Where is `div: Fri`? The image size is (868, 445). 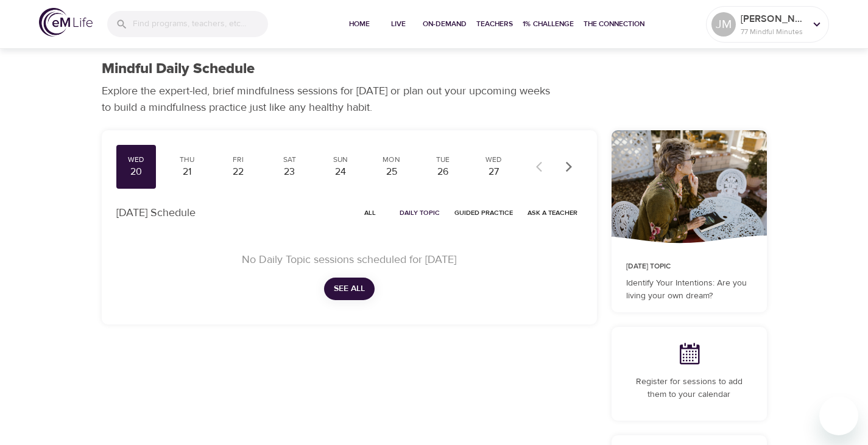
div: Fri is located at coordinates (238, 160).